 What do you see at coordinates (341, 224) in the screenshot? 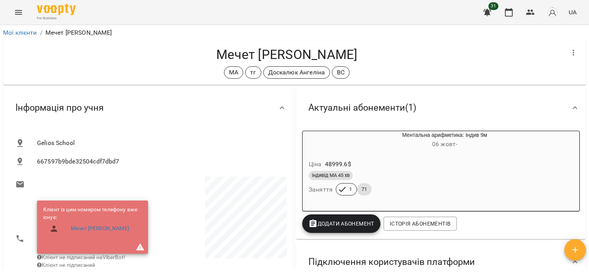
I see `button: Додати Абонемент` at bounding box center [341, 224].